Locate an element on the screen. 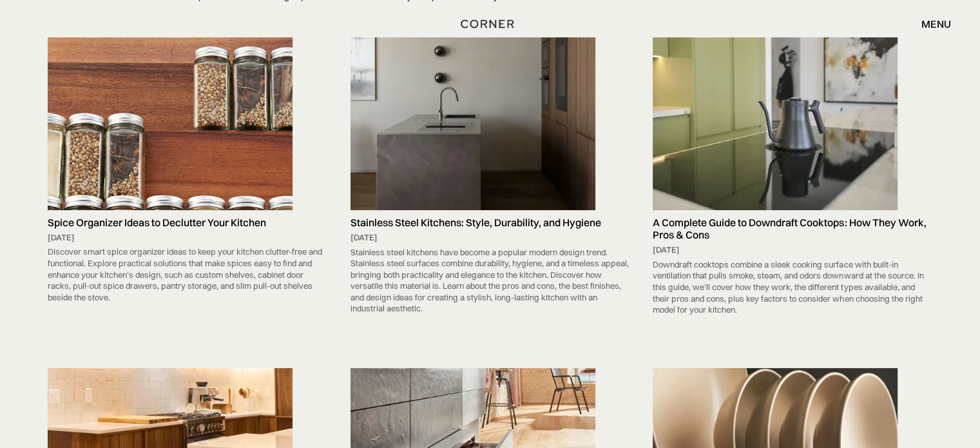 This screenshot has width=980, height=448. h5: Stainless Steel Kitchens: Style, Durability, and Hygiene is located at coordinates (491, 222).